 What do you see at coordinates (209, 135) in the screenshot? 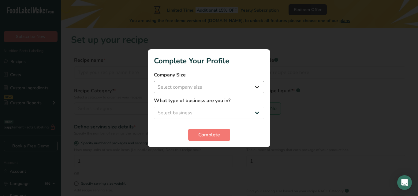
I see `button: Complete` at bounding box center [209, 135].